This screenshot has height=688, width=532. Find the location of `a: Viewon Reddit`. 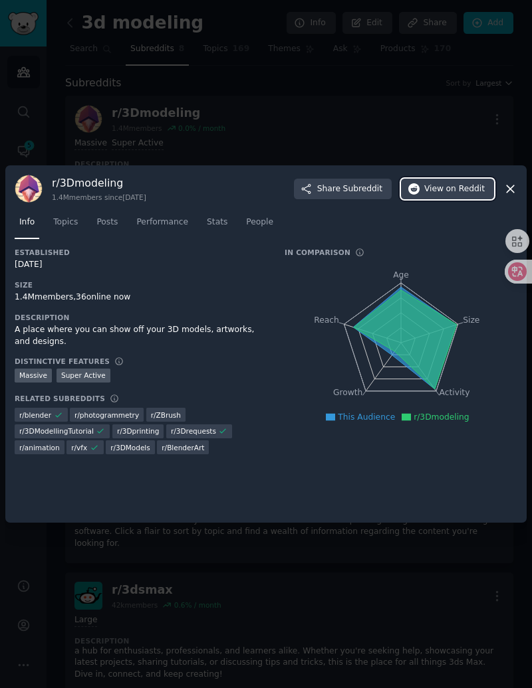

a: Viewon Reddit is located at coordinates (447, 189).